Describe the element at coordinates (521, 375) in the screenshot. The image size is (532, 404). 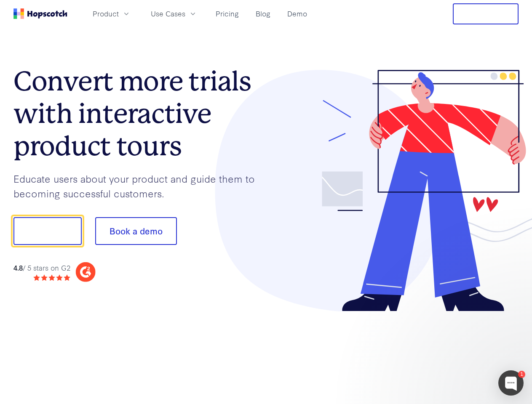
I see `div: 1` at that location.